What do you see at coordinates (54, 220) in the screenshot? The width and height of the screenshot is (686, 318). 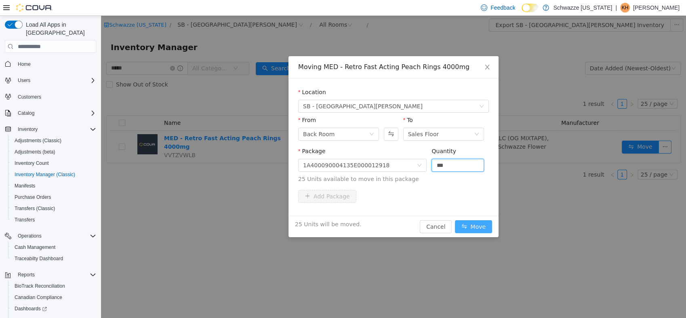 I see `button: Transfers` at bounding box center [54, 220].